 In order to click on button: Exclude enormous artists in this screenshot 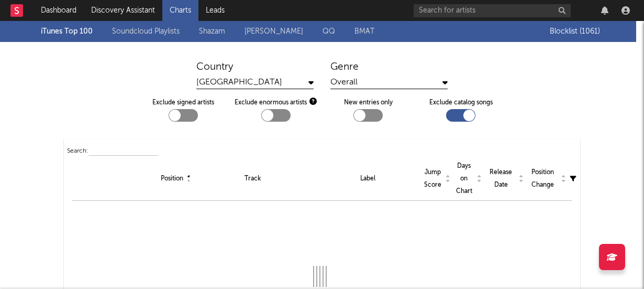, I will do `click(314, 101)`.